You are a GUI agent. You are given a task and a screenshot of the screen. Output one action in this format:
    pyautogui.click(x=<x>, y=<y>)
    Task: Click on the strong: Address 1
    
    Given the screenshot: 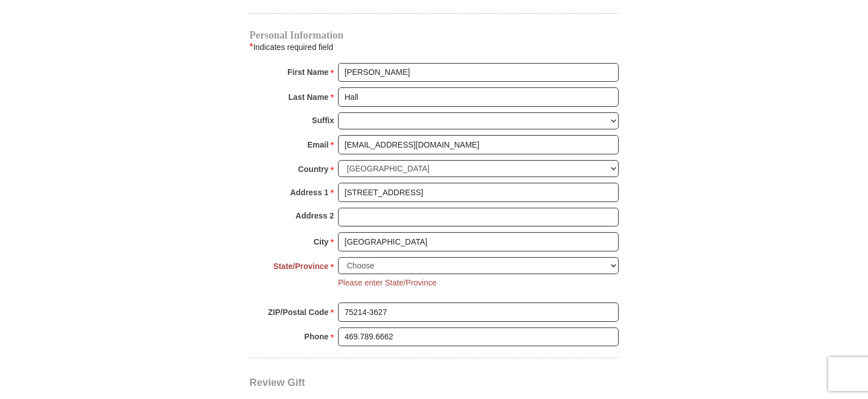 What is the action you would take?
    pyautogui.click(x=309, y=193)
    